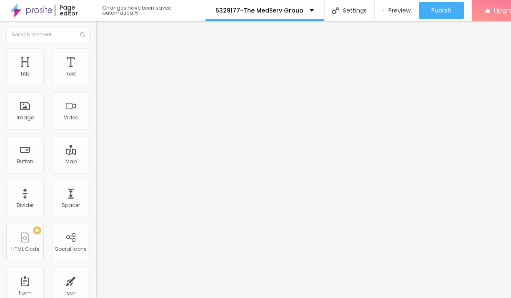  Describe the element at coordinates (48, 35) in the screenshot. I see `input: Search element` at that location.